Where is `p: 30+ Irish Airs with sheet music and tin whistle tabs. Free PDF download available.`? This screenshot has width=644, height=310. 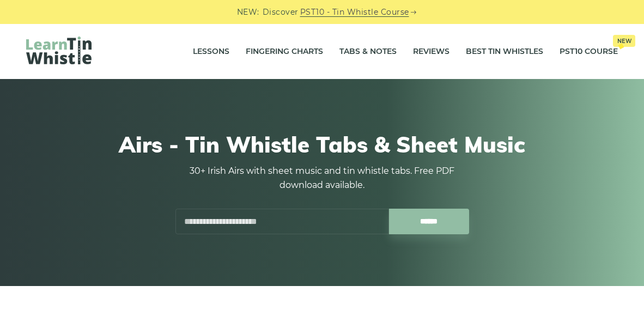
p: 30+ Irish Airs with sheet music and tin whistle tabs. Free PDF download available. is located at coordinates (322, 178).